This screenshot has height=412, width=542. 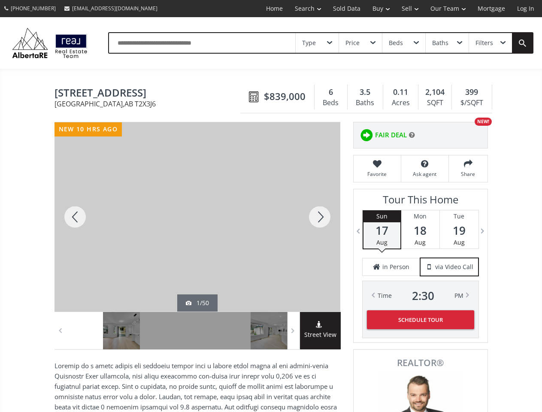 I want to click on span: via Video Call, so click(x=454, y=267).